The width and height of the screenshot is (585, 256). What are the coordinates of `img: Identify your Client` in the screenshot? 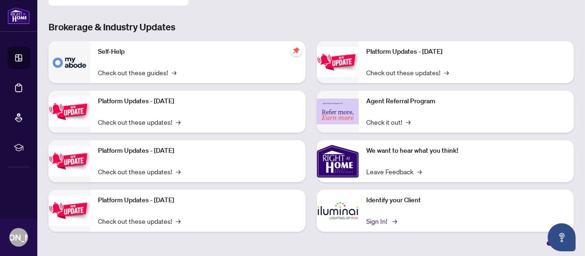 It's located at (338, 210).